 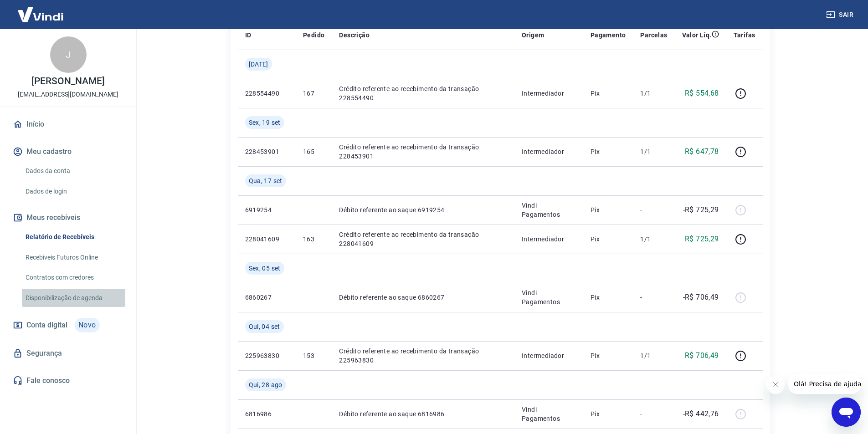 I want to click on p: 228041609, so click(x=267, y=239).